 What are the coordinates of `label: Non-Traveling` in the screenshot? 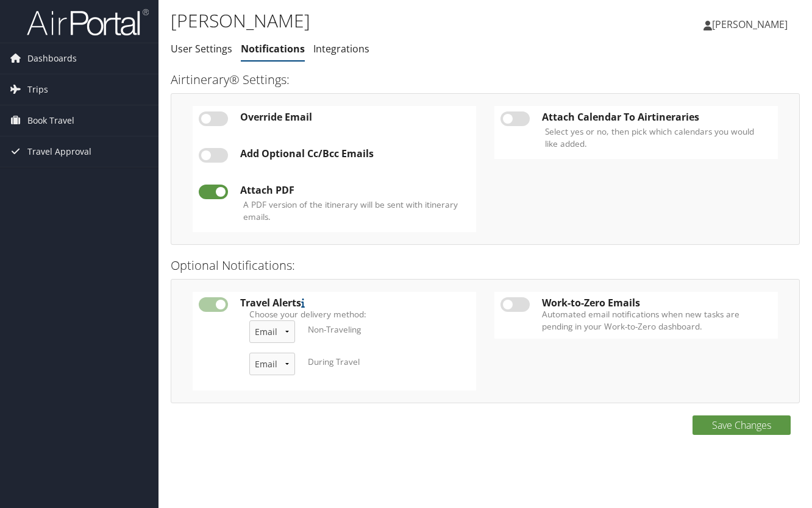 It's located at (334, 330).